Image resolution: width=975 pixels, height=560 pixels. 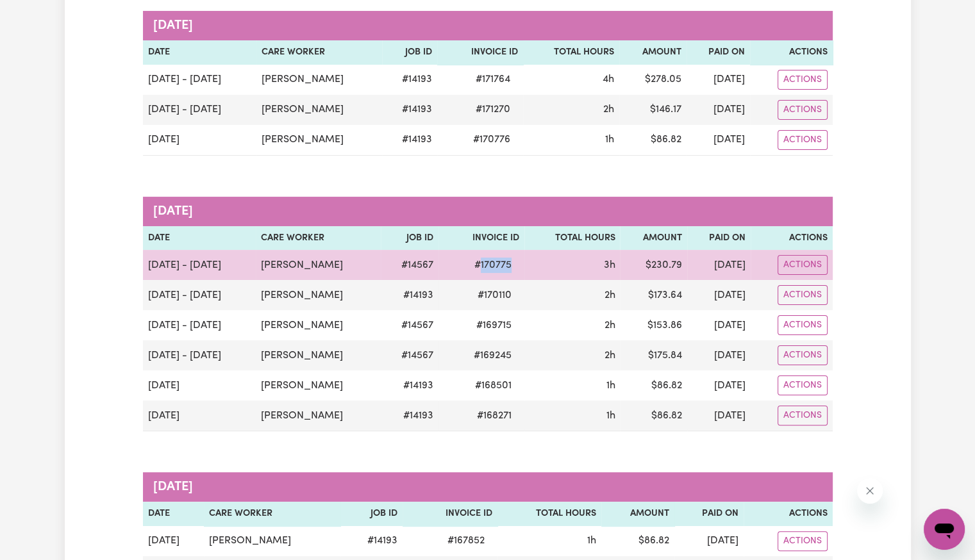 I want to click on span: 4 hours, so click(x=608, y=79).